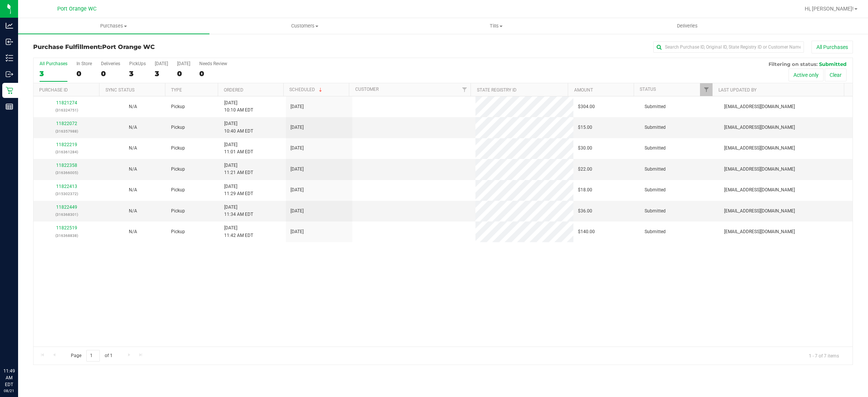 Image resolution: width=868 pixels, height=397 pixels. Describe the element at coordinates (67, 131) in the screenshot. I see `p: (316357988)` at that location.